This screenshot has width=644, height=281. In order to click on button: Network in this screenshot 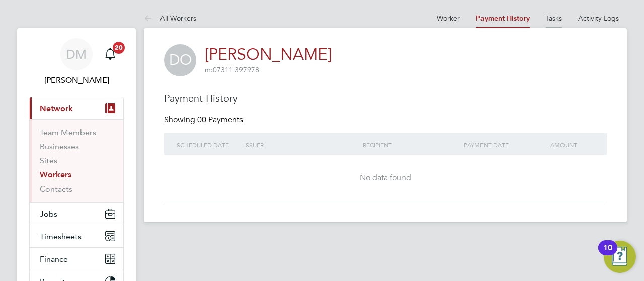, I will do `click(77, 108)`.